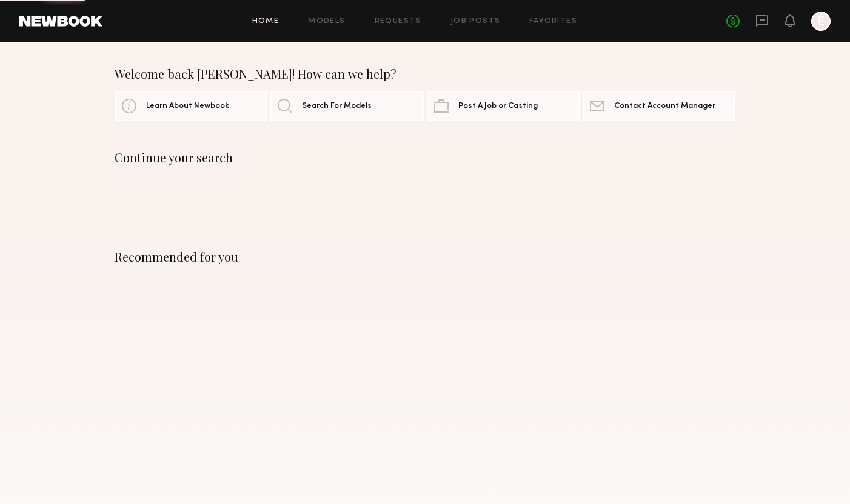 This screenshot has height=504, width=850. What do you see at coordinates (475, 21) in the screenshot?
I see `a: Job Posts` at bounding box center [475, 21].